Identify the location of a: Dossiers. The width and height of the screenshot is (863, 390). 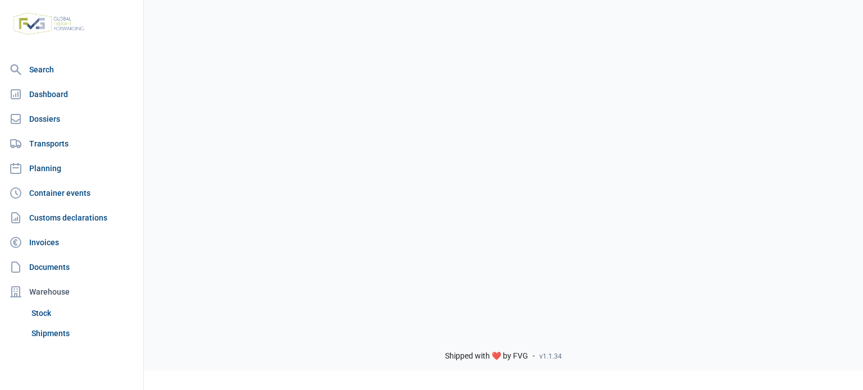
(71, 119).